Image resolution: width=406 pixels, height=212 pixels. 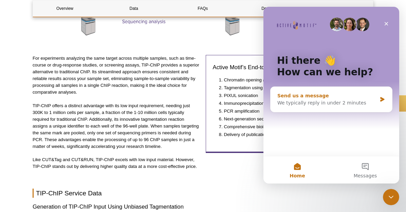 What do you see at coordinates (123, 17) in the screenshot?
I see `div: Close` at bounding box center [123, 17].